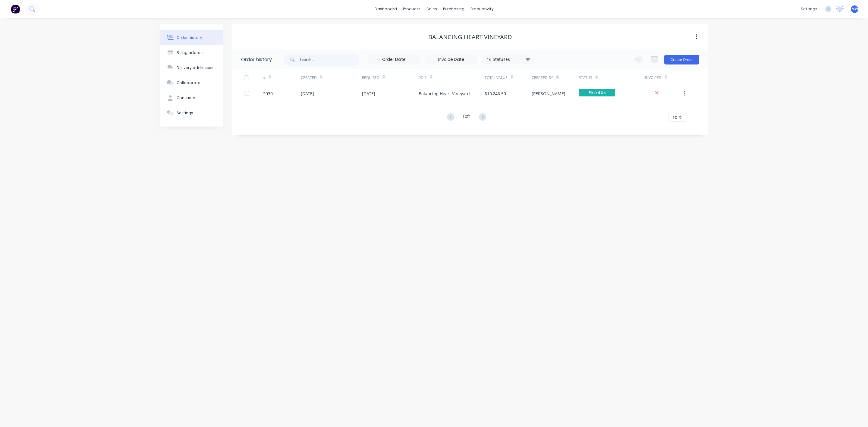 The width and height of the screenshot is (868, 427). Describe the element at coordinates (189, 83) in the screenshot. I see `div: Collaborate` at that location.